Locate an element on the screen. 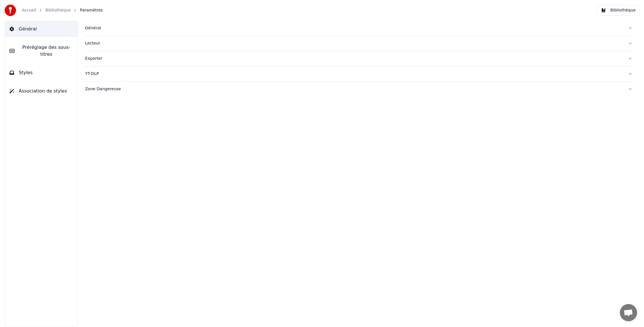  button: Association de styles is located at coordinates (42, 91).